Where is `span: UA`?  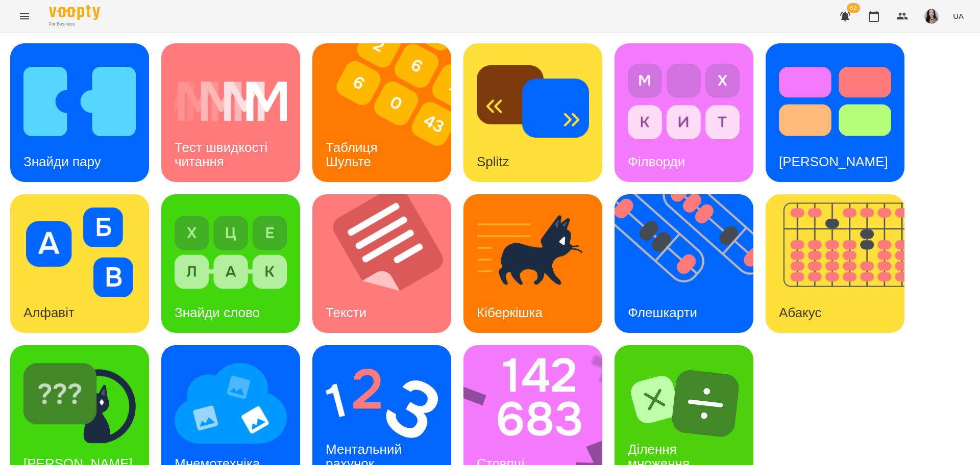
span: UA is located at coordinates (958, 16).